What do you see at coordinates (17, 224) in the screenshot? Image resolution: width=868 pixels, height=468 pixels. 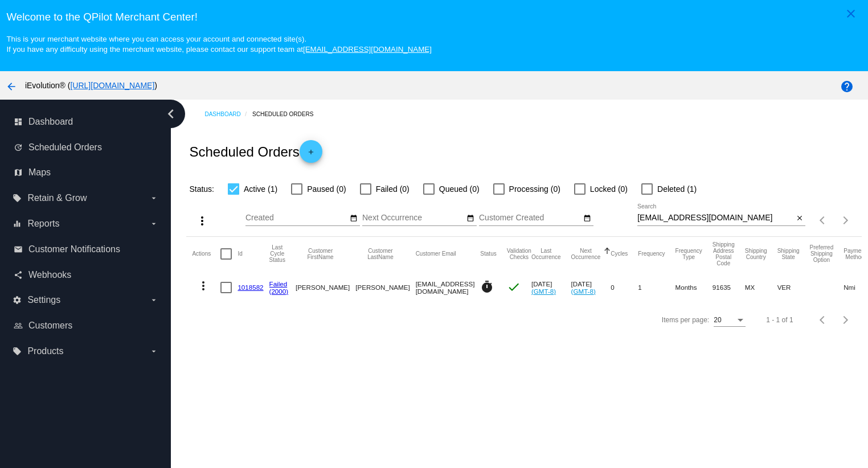 I see `i: equalizer` at bounding box center [17, 224].